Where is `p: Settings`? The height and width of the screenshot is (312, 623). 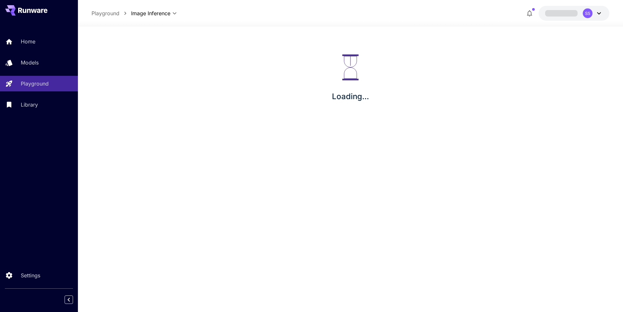
p: Settings is located at coordinates (30, 276).